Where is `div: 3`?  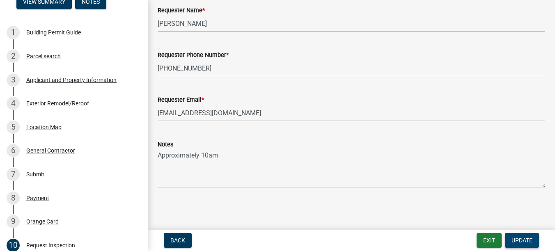
div: 3 is located at coordinates (13, 80).